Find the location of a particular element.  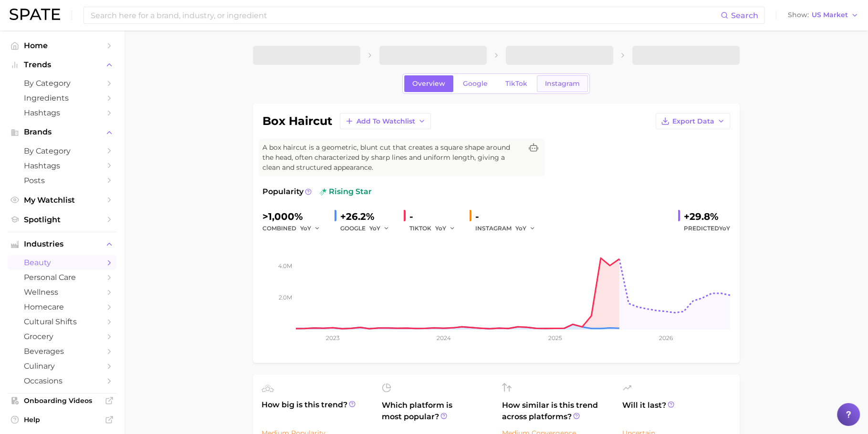

a: beverages is located at coordinates (62, 351).